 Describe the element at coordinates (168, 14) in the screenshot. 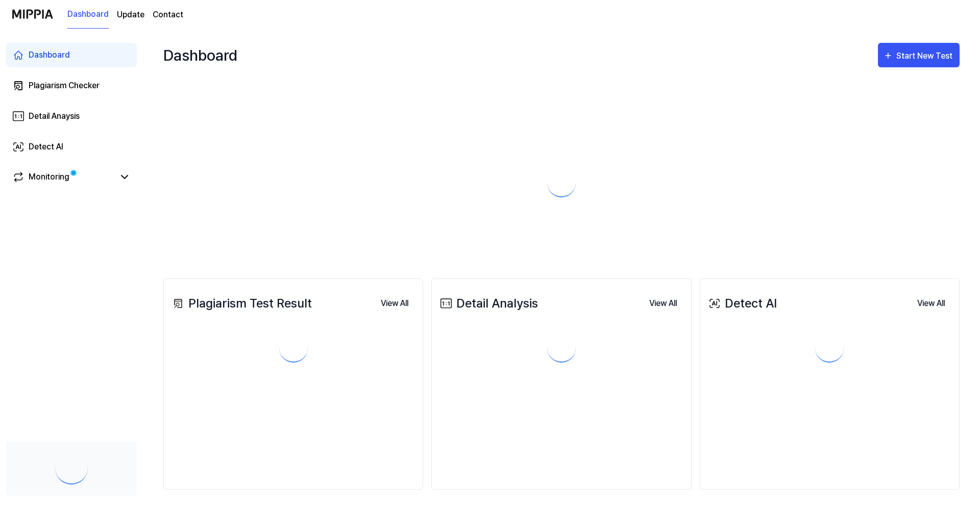

I see `a: Contact` at that location.